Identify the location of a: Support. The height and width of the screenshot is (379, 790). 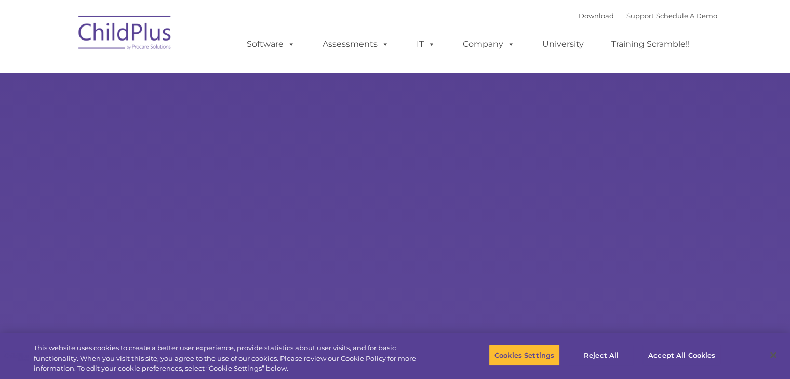
(640, 16).